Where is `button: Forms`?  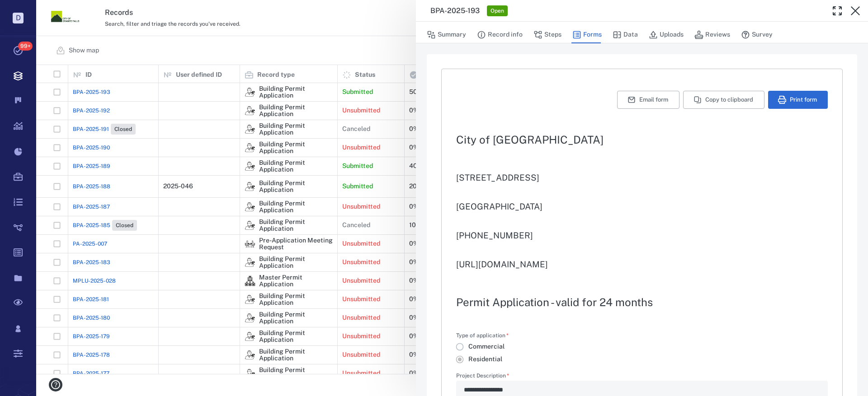 button: Forms is located at coordinates (587, 35).